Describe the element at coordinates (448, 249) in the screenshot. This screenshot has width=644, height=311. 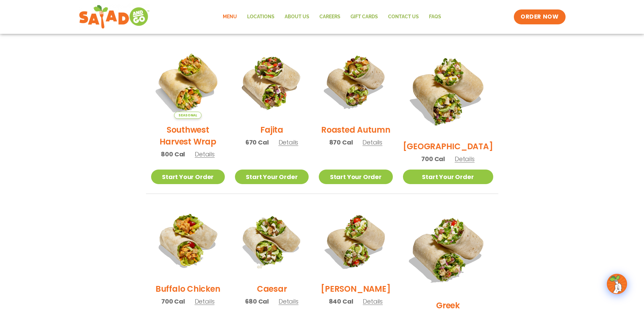
I see `img: Product photo for Greek Wrap` at that location.